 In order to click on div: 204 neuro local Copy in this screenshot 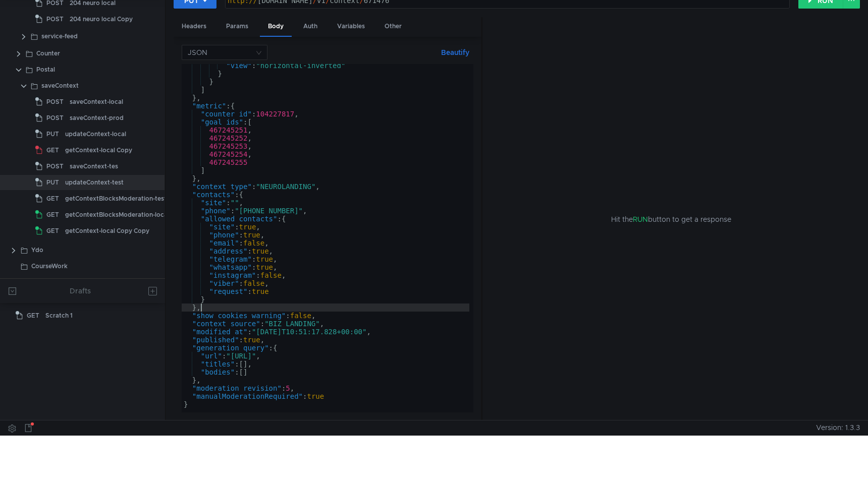, I will do `click(101, 19)`.